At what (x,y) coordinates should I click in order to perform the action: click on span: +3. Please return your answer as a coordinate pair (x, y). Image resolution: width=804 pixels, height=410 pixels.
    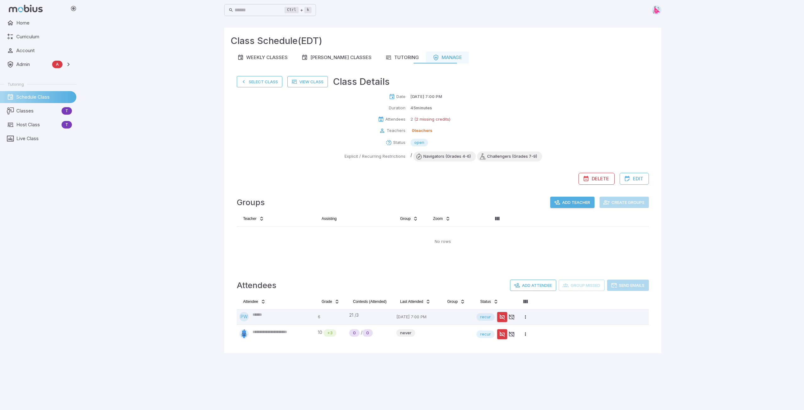
    Looking at the image, I should click on (330, 333).